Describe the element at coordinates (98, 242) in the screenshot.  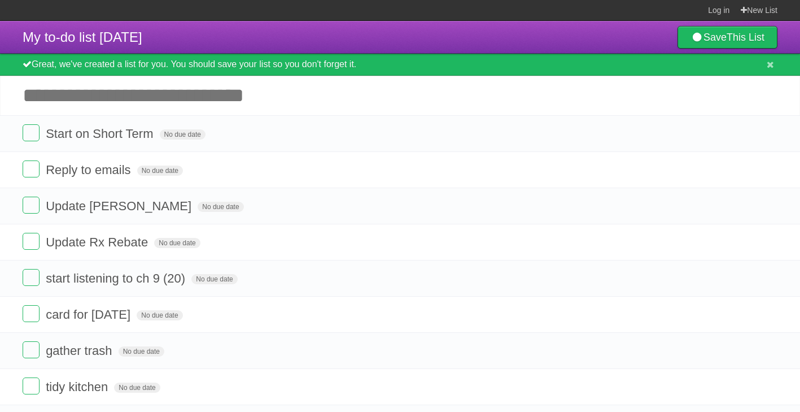
I see `span: Update Rx Rebate` at that location.